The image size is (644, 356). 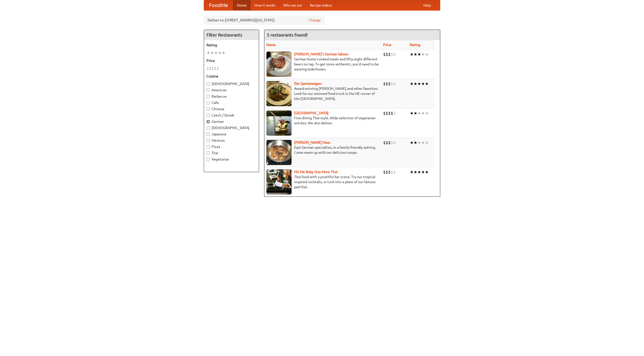 I want to click on label: Vegetarian, so click(x=231, y=159).